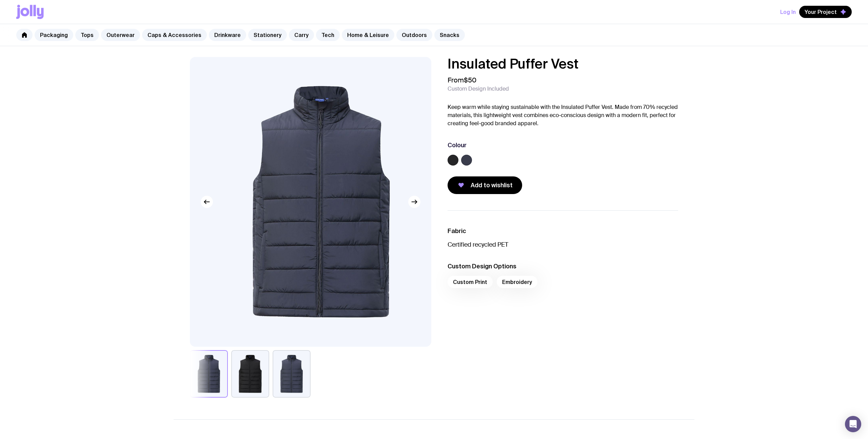 This screenshot has width=868, height=439. I want to click on a: Carry, so click(302, 35).